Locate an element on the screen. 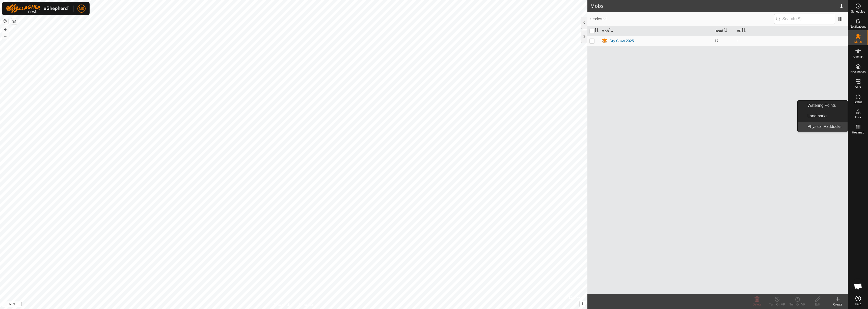 The height and width of the screenshot is (309, 868). a: Contact Us is located at coordinates (306, 305).